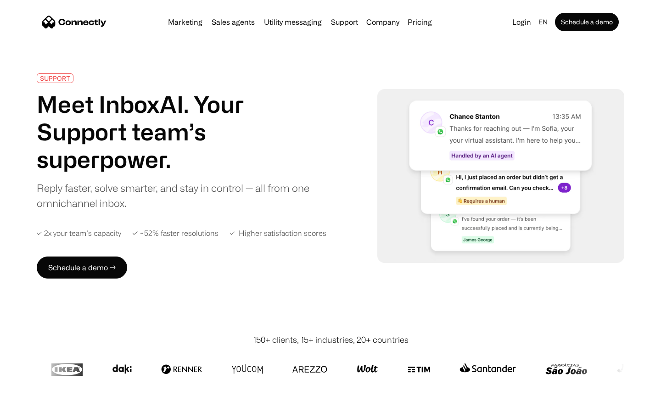 This screenshot has width=661, height=413. I want to click on div: ✓ Higher satisfaction scores, so click(278, 233).